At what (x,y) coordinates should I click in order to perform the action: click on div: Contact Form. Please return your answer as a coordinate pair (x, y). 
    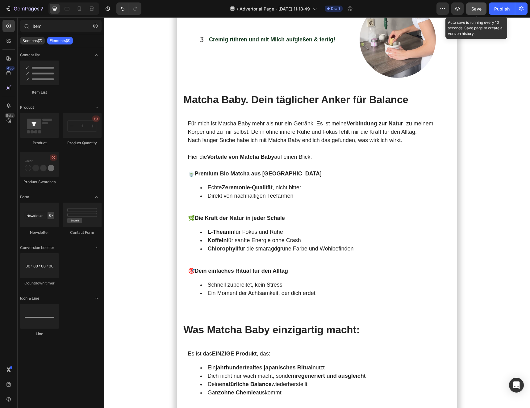
    Looking at the image, I should click on (82, 233).